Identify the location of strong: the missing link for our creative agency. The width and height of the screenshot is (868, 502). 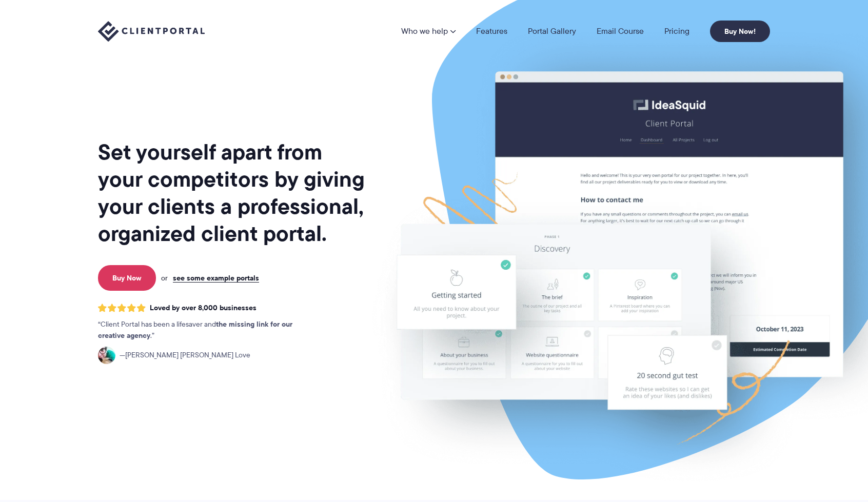
(195, 330).